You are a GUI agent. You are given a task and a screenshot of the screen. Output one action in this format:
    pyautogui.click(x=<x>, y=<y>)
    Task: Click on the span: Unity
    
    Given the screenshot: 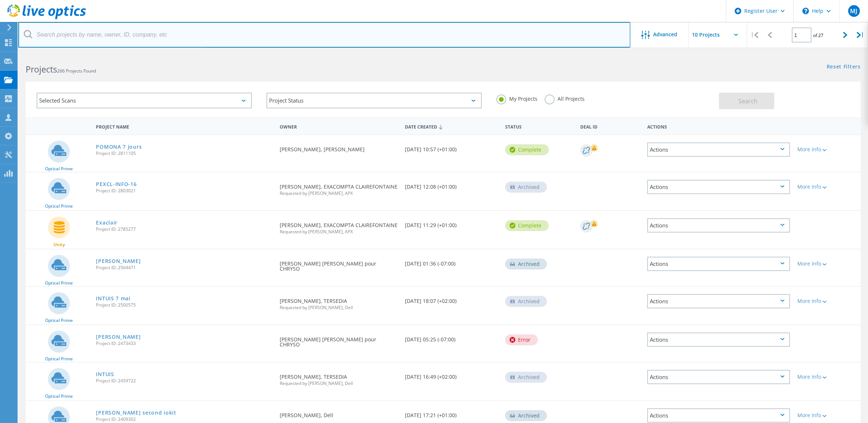 What is the action you would take?
    pyautogui.click(x=59, y=245)
    